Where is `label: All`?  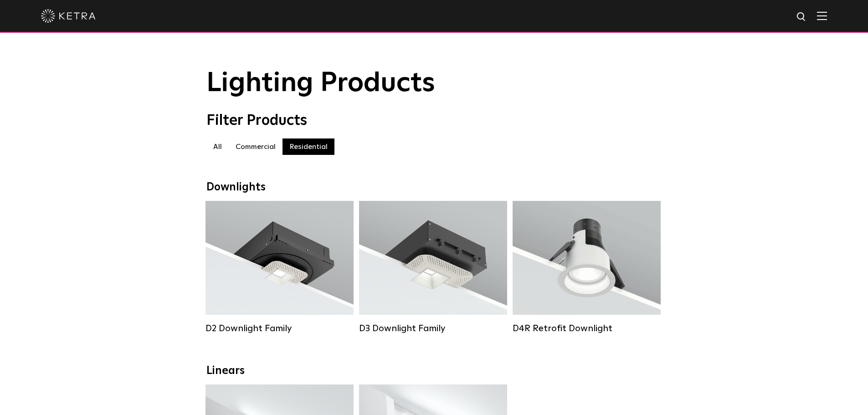 label: All is located at coordinates (217, 147).